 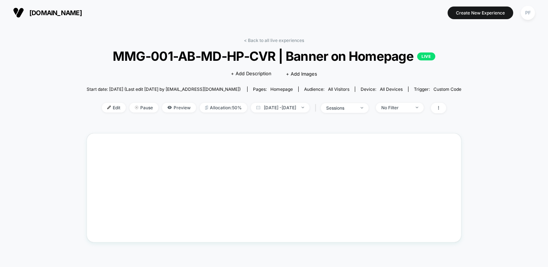 What do you see at coordinates (426, 56) in the screenshot?
I see `p: LIVE` at bounding box center [426, 56].